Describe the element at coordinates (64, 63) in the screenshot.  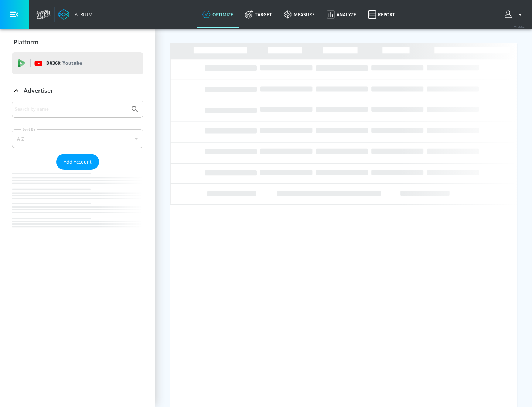
I see `p: DV360:` at that location.